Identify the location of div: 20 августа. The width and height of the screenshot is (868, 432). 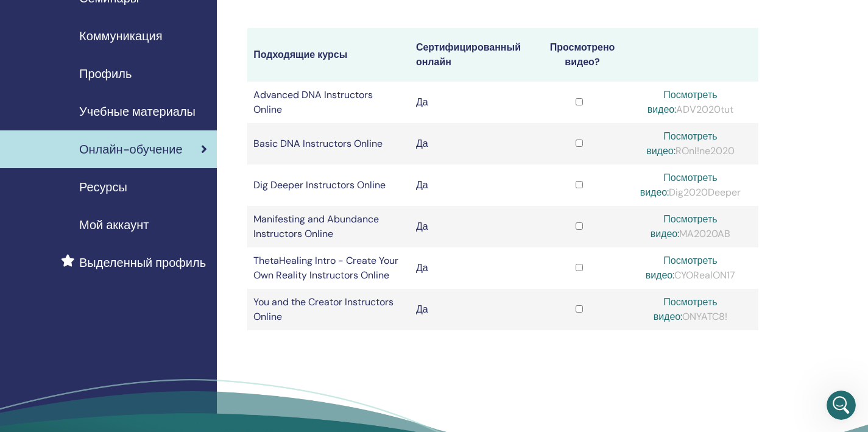
(121, 197).